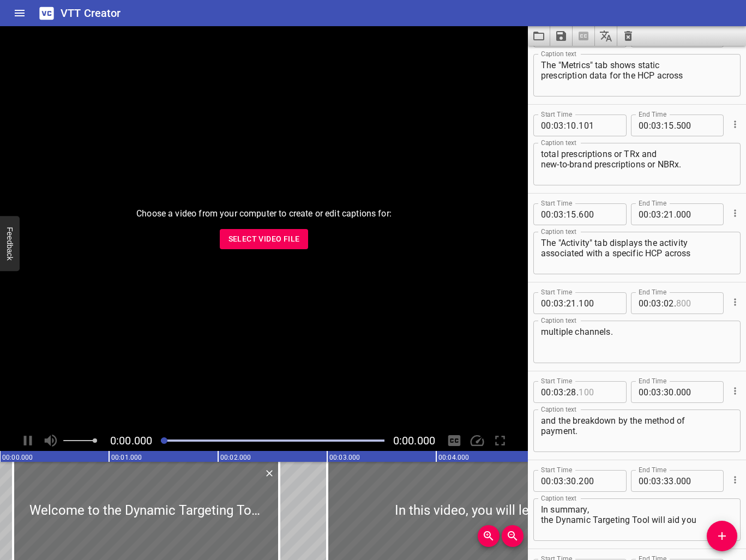 This screenshot has height=560, width=746. What do you see at coordinates (571, 392) in the screenshot?
I see `input: 28` at bounding box center [571, 392].